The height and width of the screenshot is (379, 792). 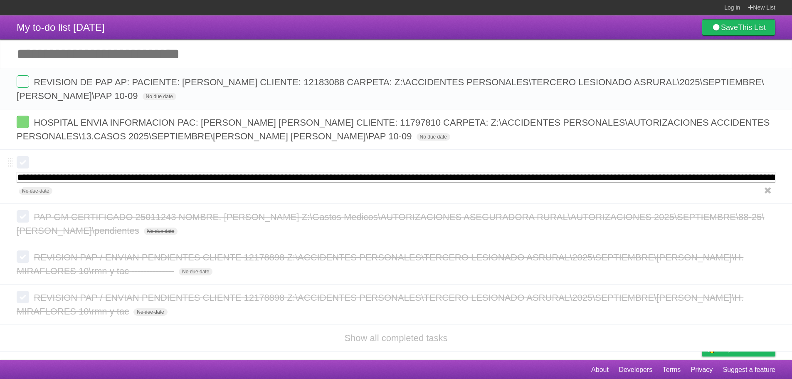 What do you see at coordinates (745, 348) in the screenshot?
I see `span: Buy me a coffee` at bounding box center [745, 348].